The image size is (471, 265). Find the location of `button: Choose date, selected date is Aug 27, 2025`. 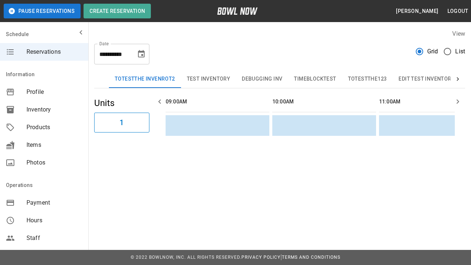

button: Choose date, selected date is Aug 27, 2025 is located at coordinates (141, 54).